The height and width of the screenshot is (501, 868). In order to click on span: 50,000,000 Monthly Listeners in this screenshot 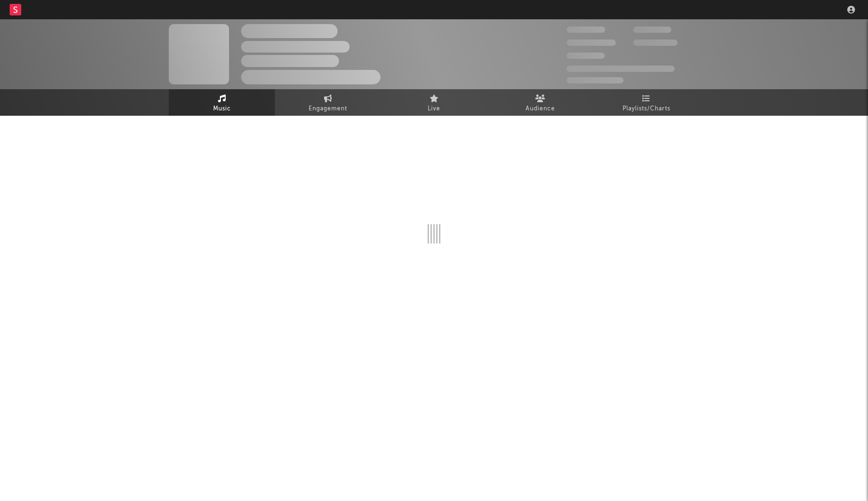, I will do `click(620, 68)`.